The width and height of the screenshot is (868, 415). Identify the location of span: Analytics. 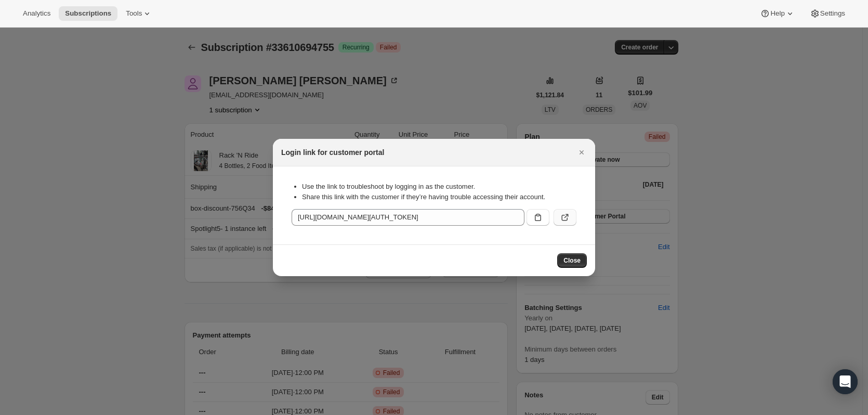
(36, 14).